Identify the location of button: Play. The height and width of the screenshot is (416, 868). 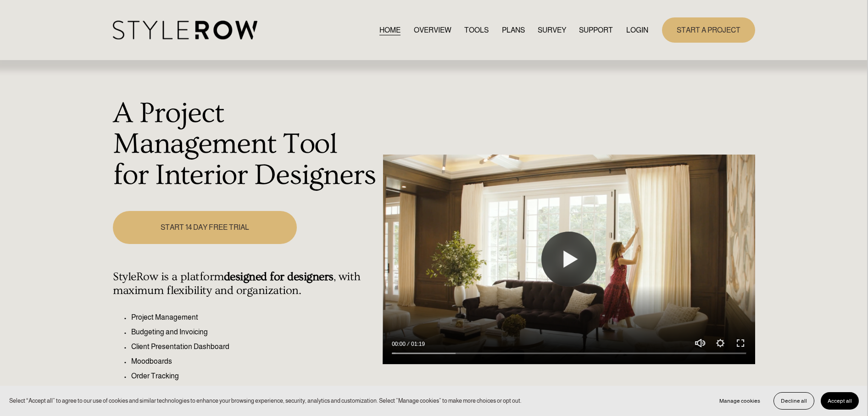
(569, 259).